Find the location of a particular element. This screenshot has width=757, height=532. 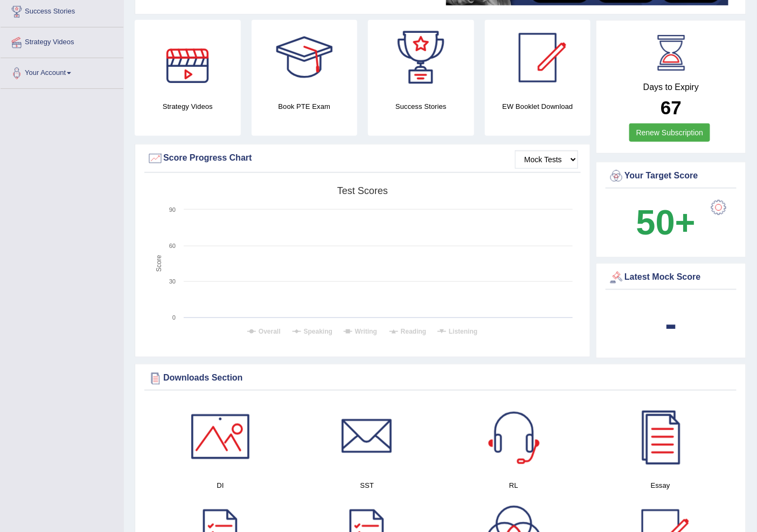

text: 0 is located at coordinates (174, 318).